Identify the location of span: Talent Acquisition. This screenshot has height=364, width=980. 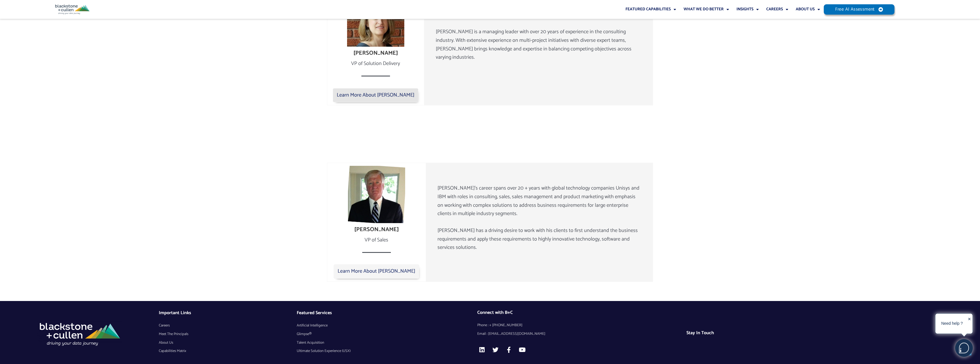
(310, 343).